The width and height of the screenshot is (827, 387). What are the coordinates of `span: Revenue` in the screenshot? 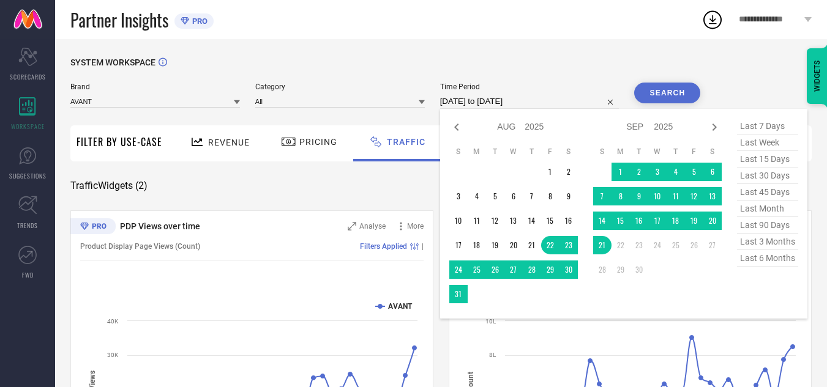 It's located at (229, 143).